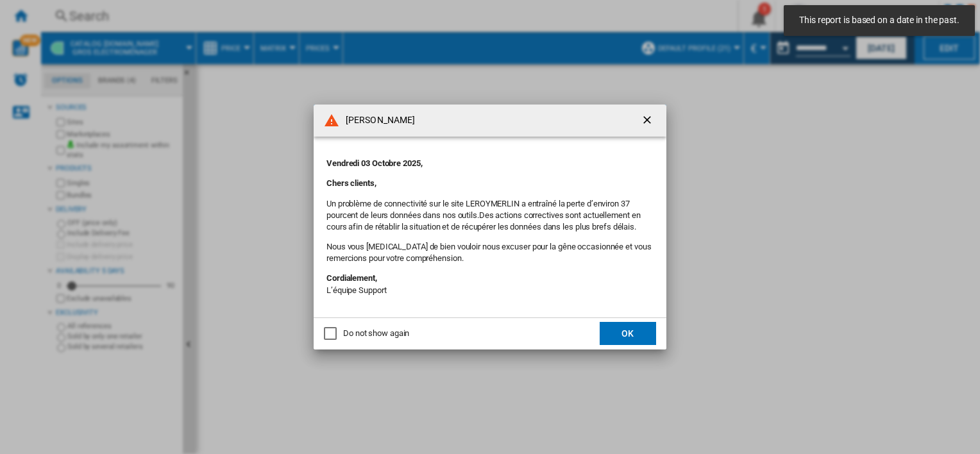 Image resolution: width=980 pixels, height=454 pixels. Describe the element at coordinates (376, 334) in the screenshot. I see `div: Do not show again` at that location.